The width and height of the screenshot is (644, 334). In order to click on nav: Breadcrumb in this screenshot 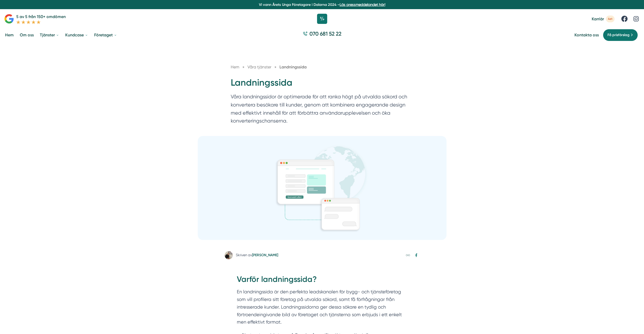, I will do `click(322, 67)`.